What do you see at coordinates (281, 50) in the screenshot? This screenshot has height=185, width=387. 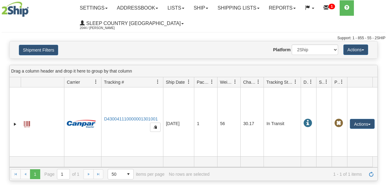 I see `label: Platform` at bounding box center [281, 50].